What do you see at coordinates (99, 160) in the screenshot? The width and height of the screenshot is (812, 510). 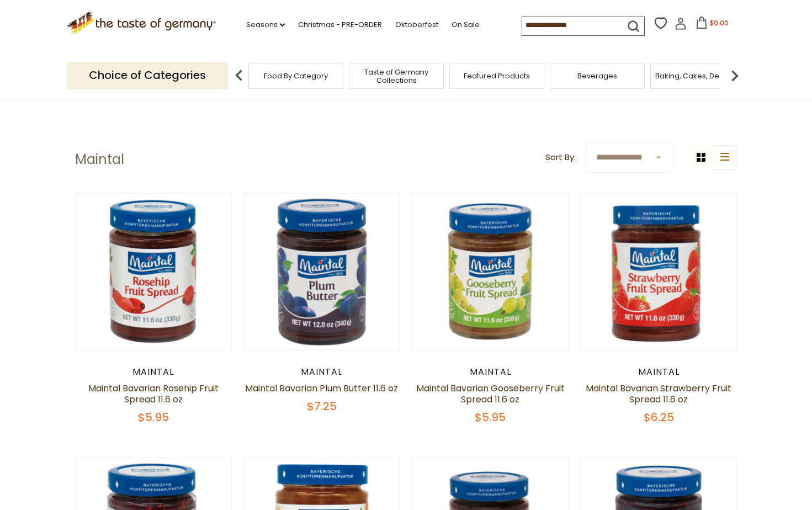 I see `h1: Maintal` at bounding box center [99, 160].